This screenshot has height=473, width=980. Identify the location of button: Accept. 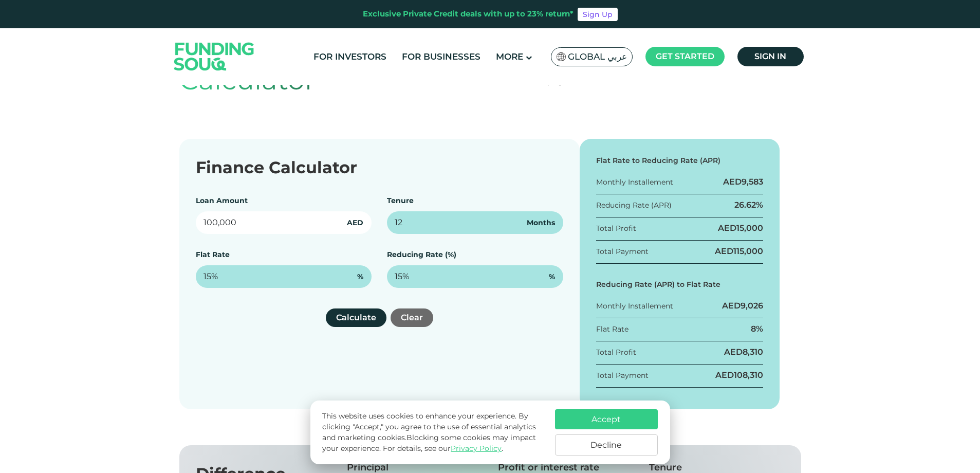
(607, 419).